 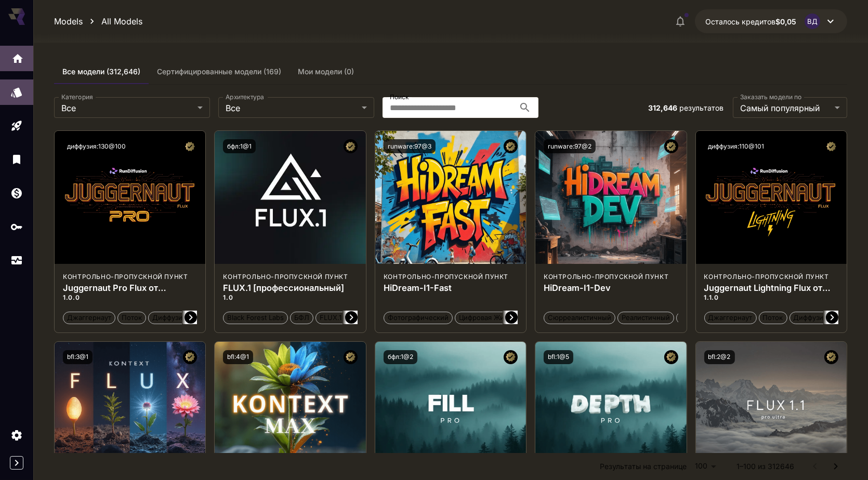 What do you see at coordinates (737, 146) in the screenshot?
I see `font: диффузия:110@101` at bounding box center [737, 146].